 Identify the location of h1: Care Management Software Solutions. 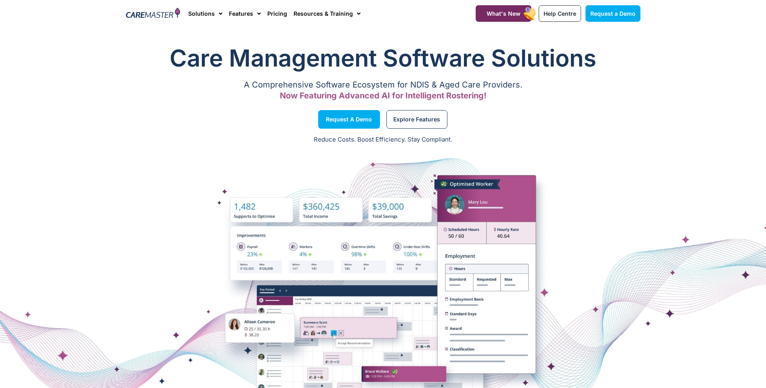
(383, 58).